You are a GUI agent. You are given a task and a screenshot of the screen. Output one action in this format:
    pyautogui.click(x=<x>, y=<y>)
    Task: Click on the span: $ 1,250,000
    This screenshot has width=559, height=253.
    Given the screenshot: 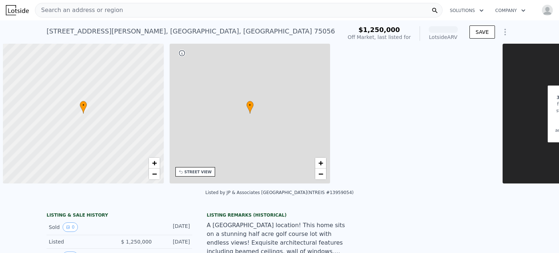 What is the action you would take?
    pyautogui.click(x=136, y=242)
    